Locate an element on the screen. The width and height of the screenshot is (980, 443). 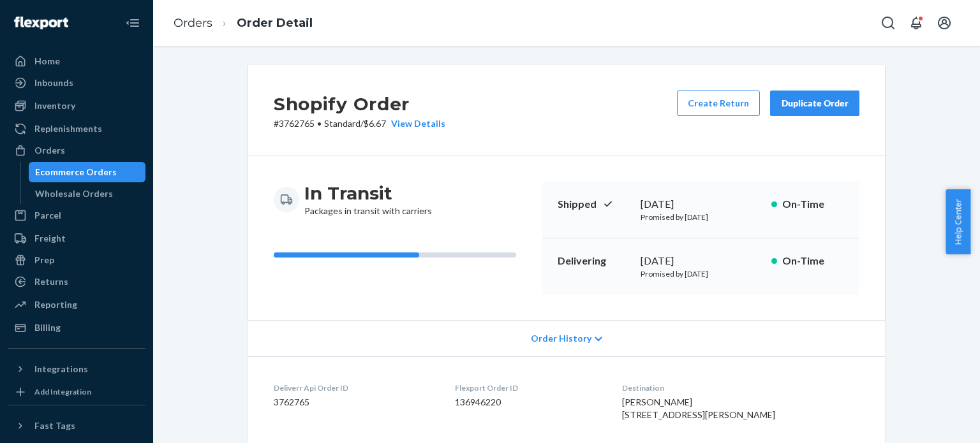
div: Replenishments is located at coordinates (68, 129).